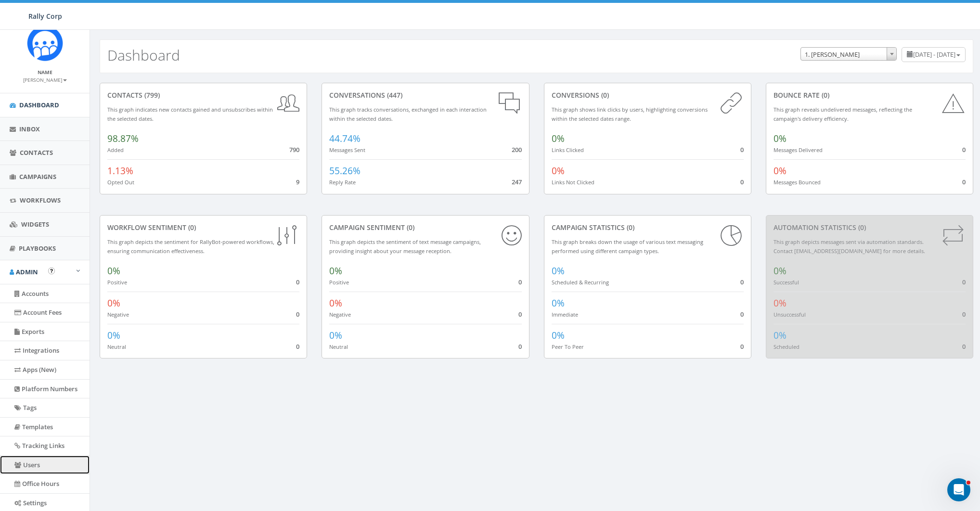 This screenshot has width=980, height=511. I want to click on div: Workflow Sentiment, so click(203, 227).